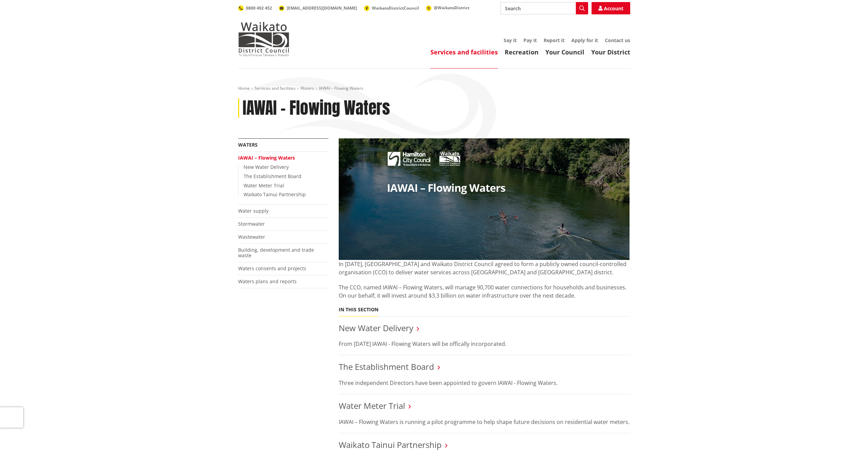  Describe the element at coordinates (485, 383) in the screenshot. I see `p: Three independent Directors have been appointed to govern IAWAI - Flowing Waters.` at that location.